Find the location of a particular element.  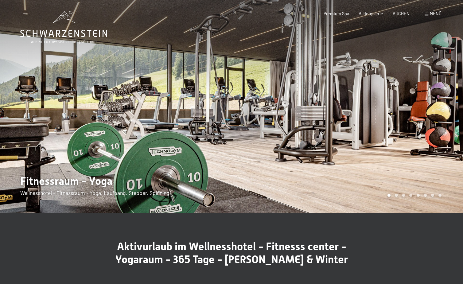

a: Bildergalerie is located at coordinates (371, 13).